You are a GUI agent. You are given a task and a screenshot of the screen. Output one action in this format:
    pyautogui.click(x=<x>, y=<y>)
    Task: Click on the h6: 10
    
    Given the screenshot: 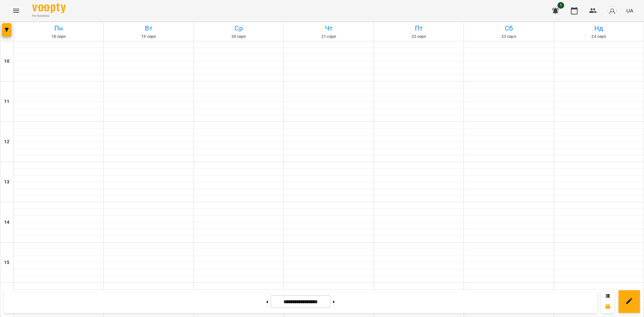 What is the action you would take?
    pyautogui.click(x=7, y=61)
    